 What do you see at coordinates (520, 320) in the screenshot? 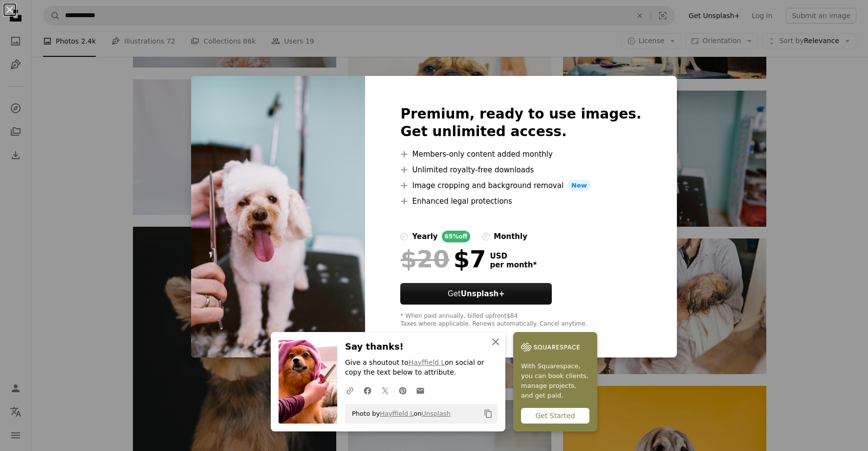
I see `div: * When paid annually, billed upfront $84 Taxes where applicable. Renews automatically. Cancel any...` at bounding box center [520, 320].